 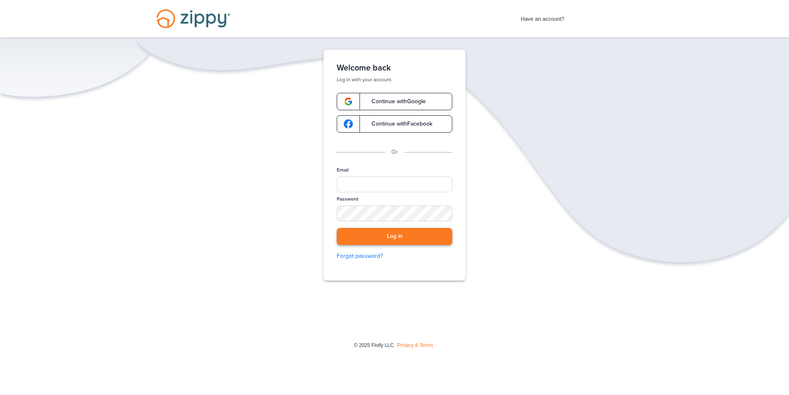 What do you see at coordinates (395, 80) in the screenshot?
I see `p: Log in with your account.` at bounding box center [395, 80].